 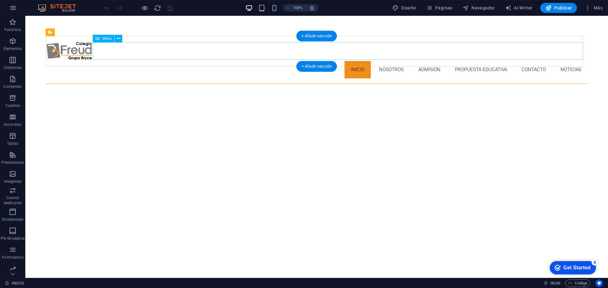 What do you see at coordinates (12, 239) in the screenshot?
I see `p: Pie de página` at bounding box center [12, 239].